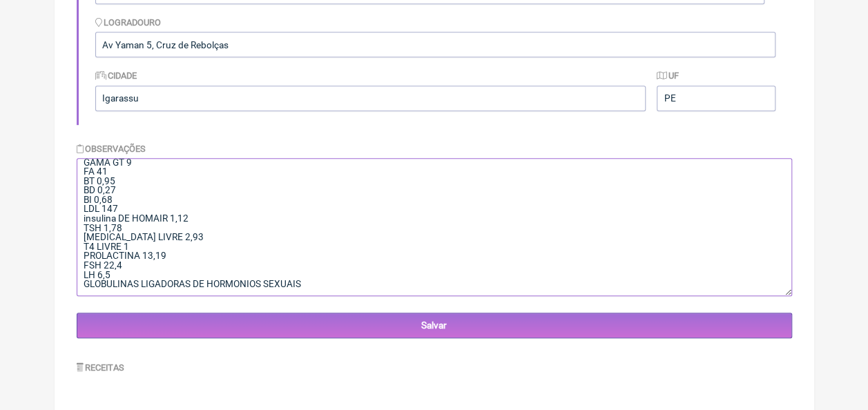 This screenshot has height=410, width=868. What do you see at coordinates (716, 98) in the screenshot?
I see `input: UF` at bounding box center [716, 98].